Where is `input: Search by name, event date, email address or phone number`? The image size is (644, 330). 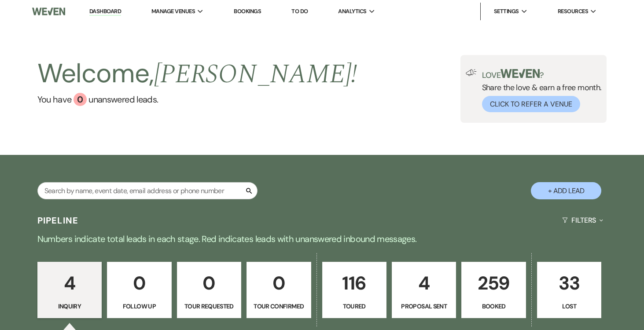
input: Search by name, event date, email address or phone number is located at coordinates (147, 191).